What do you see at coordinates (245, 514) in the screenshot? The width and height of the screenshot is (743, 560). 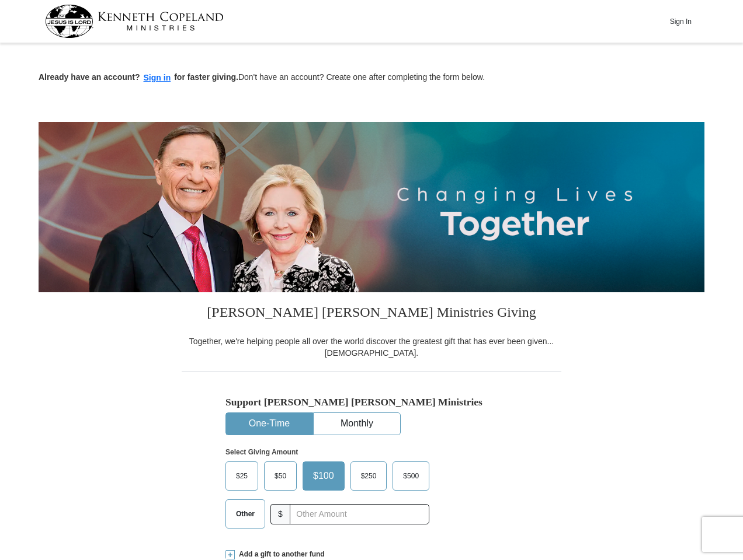 I see `span: Other` at bounding box center [245, 514].